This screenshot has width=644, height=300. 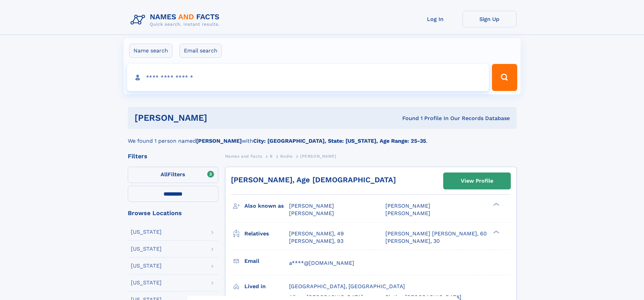 I want to click on a: Bodie, so click(x=286, y=156).